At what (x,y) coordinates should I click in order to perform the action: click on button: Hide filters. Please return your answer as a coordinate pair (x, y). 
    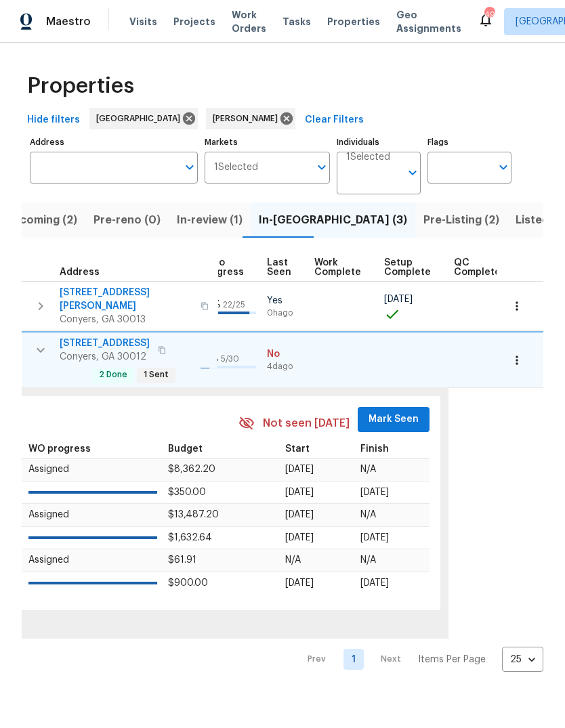
    Looking at the image, I should click on (53, 120).